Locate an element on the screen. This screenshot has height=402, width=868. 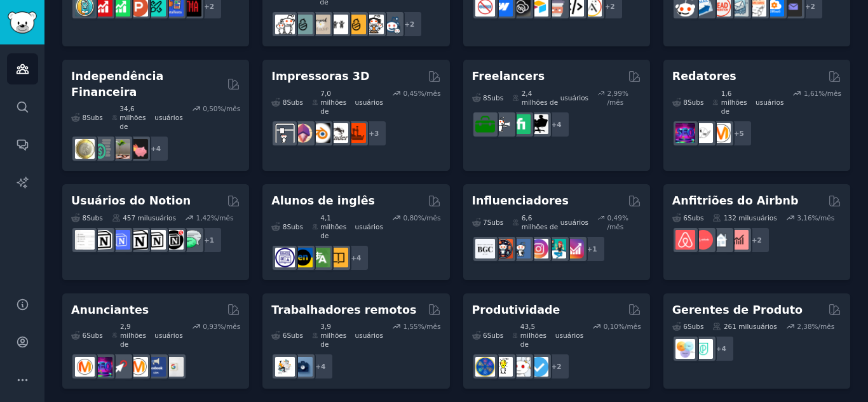
font: 3,9 milhões de is located at coordinates (333, 335).